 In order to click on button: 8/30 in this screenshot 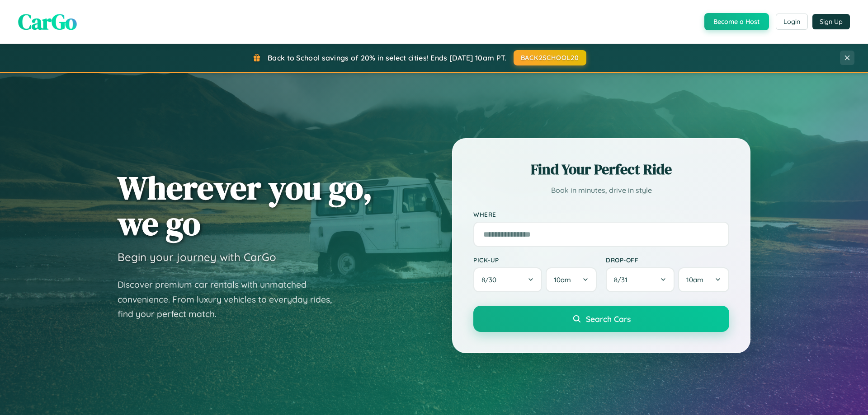, I will do `click(508, 279)`.